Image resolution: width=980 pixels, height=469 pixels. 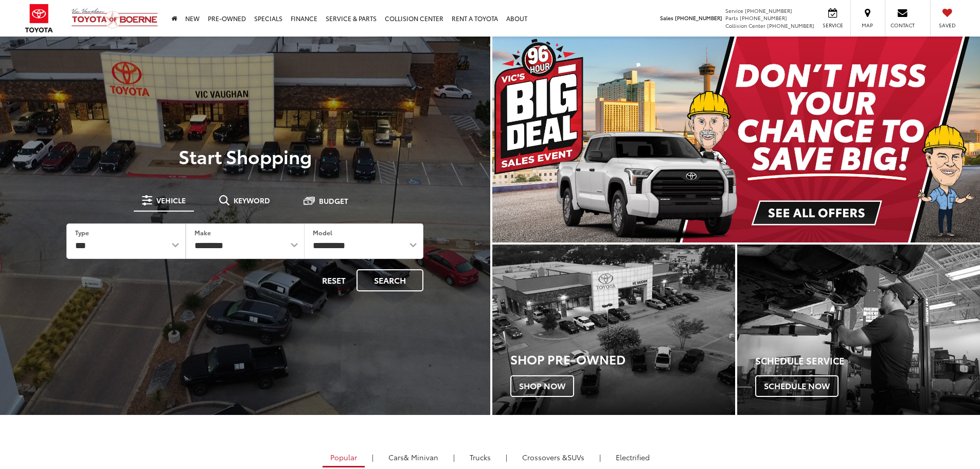 What do you see at coordinates (413, 457) in the screenshot?
I see `a: Cars` at bounding box center [413, 457].